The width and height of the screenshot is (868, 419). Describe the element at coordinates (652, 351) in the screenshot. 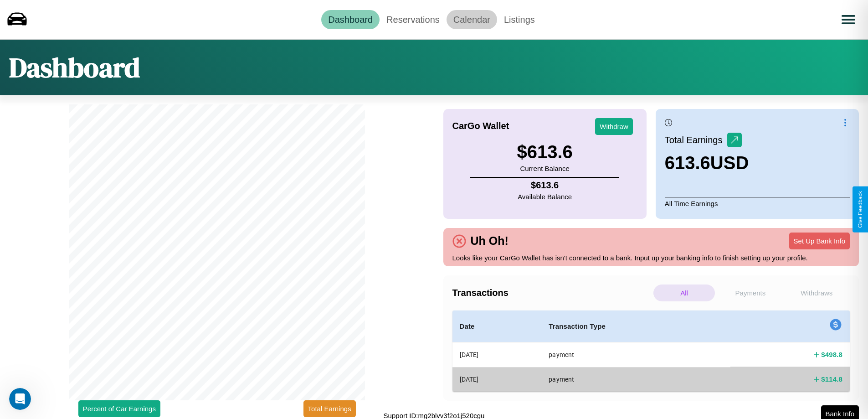

I see `table: simple table` at that location.